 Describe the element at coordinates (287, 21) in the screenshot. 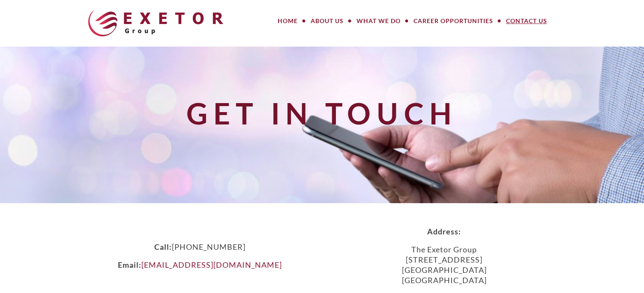

I see `a: Home` at that location.